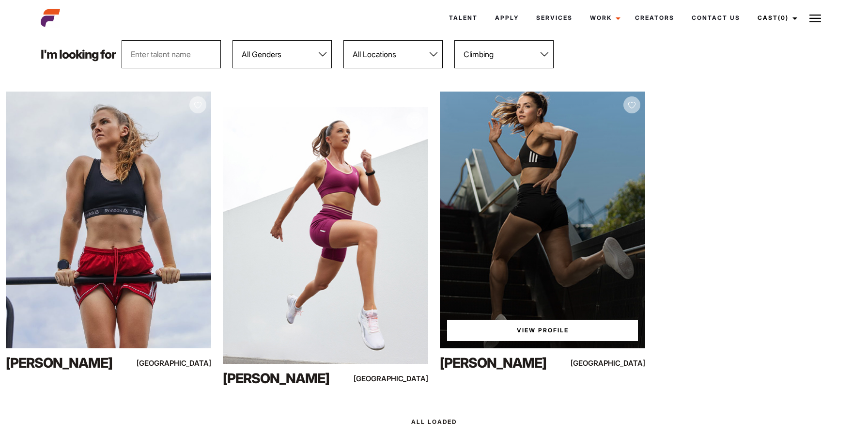  What do you see at coordinates (783, 17) in the screenshot?
I see `span: (0)` at bounding box center [783, 17].